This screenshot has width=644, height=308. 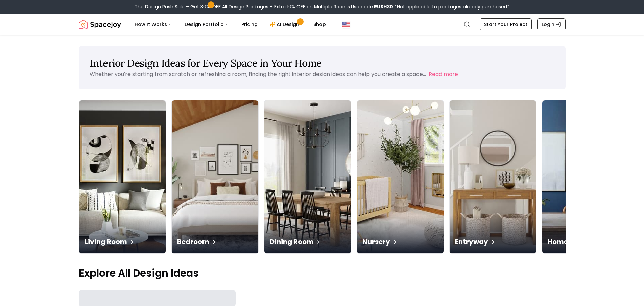 I want to click on img: United States, so click(x=346, y=24).